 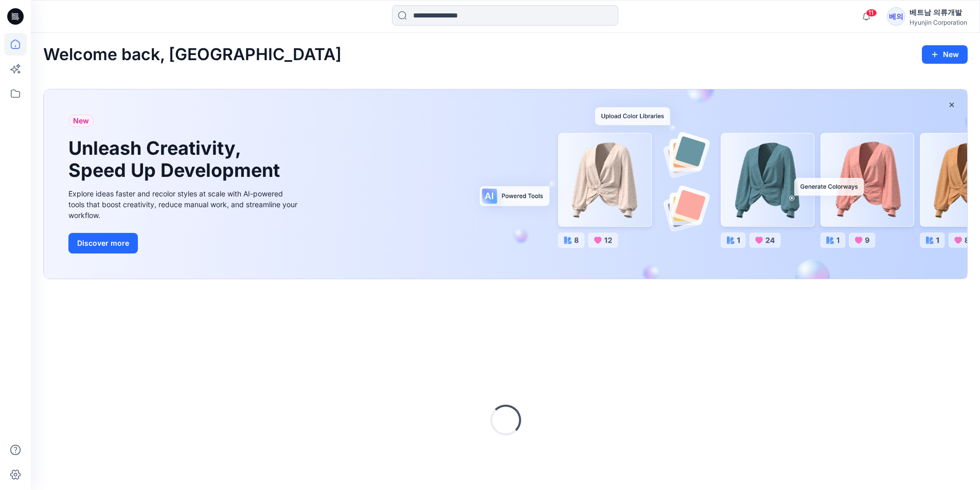 I want to click on span: 11, so click(x=872, y=13).